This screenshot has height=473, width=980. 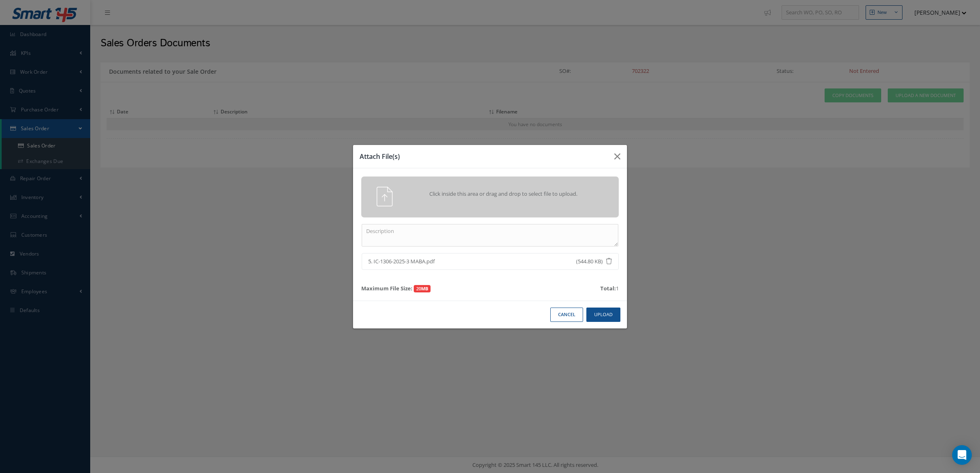 What do you see at coordinates (591, 262) in the screenshot?
I see `span: (544.80 KB)` at bounding box center [591, 262].